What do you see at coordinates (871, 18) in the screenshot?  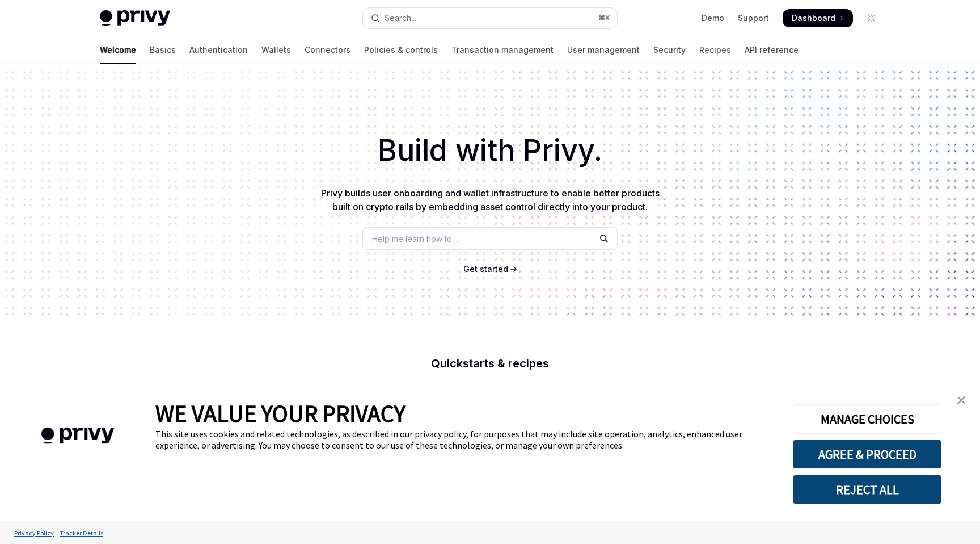 I see `button: Toggle dark mode` at bounding box center [871, 18].